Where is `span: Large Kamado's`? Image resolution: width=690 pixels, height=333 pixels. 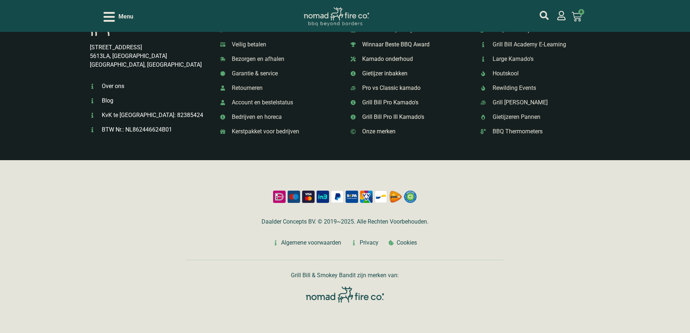 span: Large Kamado's is located at coordinates (512, 59).